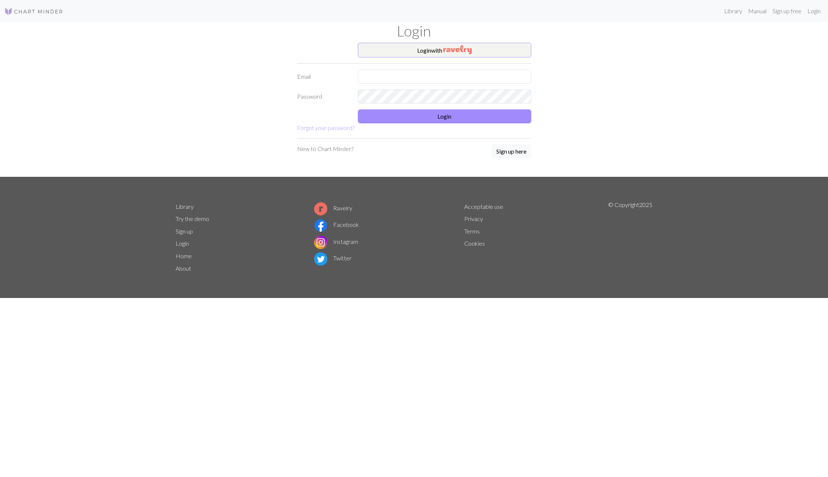 Image resolution: width=828 pixels, height=477 pixels. Describe the element at coordinates (337, 224) in the screenshot. I see `a: Facebook` at that location.